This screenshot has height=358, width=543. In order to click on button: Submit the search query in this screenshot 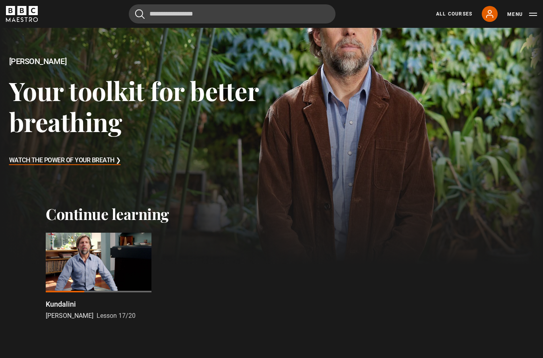, I will do `click(140, 14)`.